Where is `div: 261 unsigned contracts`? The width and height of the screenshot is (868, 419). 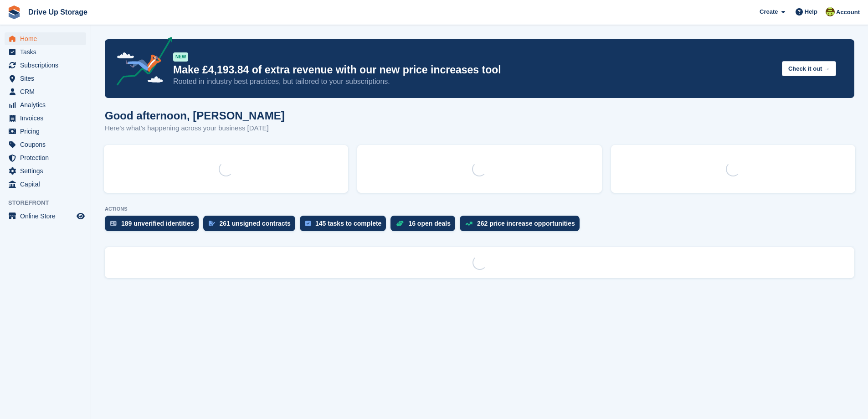 div: 261 unsigned contracts is located at coordinates (255, 224).